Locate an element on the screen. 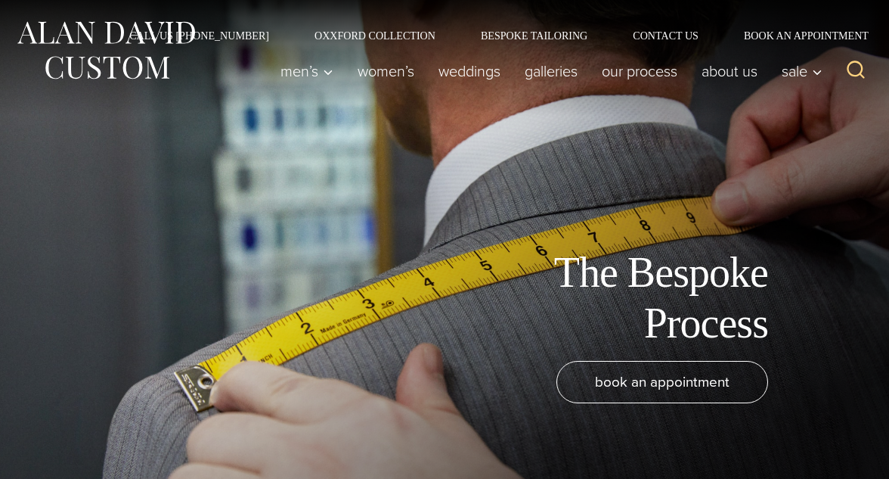 The width and height of the screenshot is (889, 479). button: View Search Form is located at coordinates (856, 71).